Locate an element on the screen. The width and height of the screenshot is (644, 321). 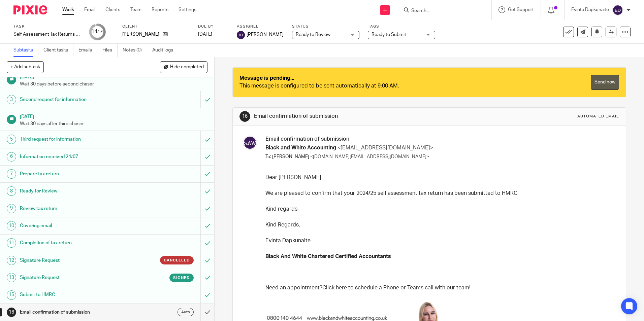
div: 10 is located at coordinates (11, 225).